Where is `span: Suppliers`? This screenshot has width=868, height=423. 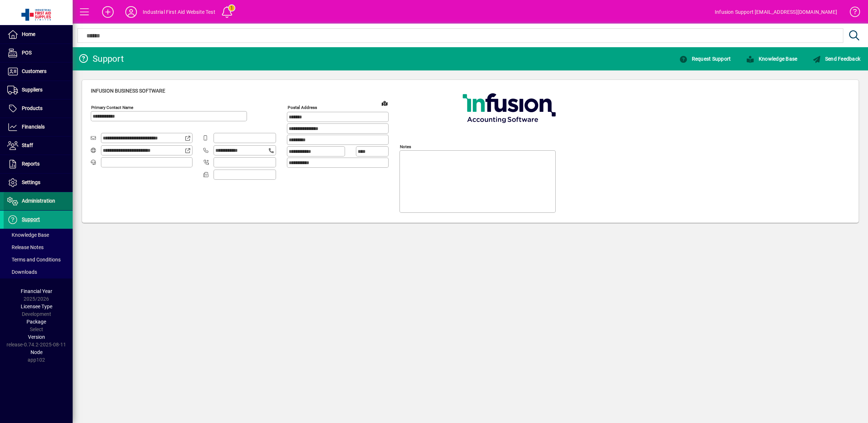
span: Suppliers is located at coordinates (32, 90).